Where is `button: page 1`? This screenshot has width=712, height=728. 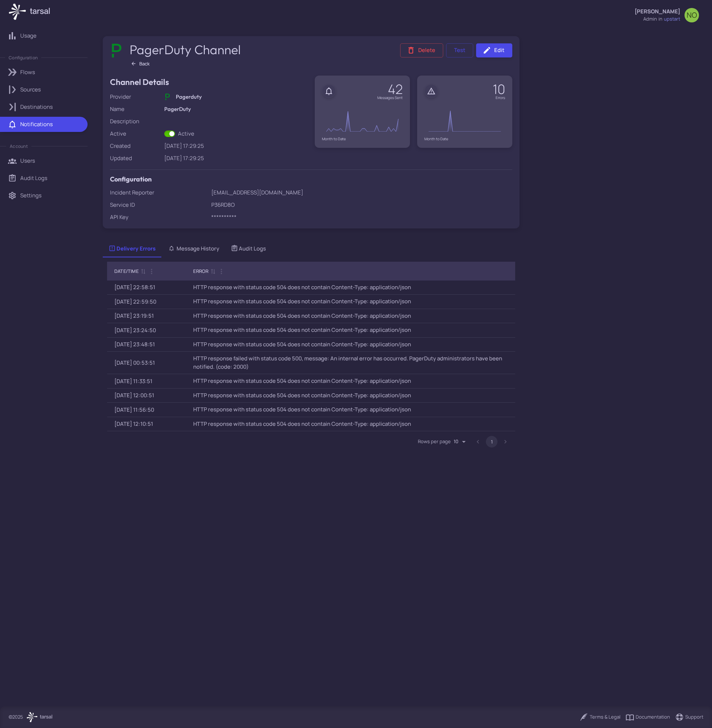 button: page 1 is located at coordinates (491, 442).